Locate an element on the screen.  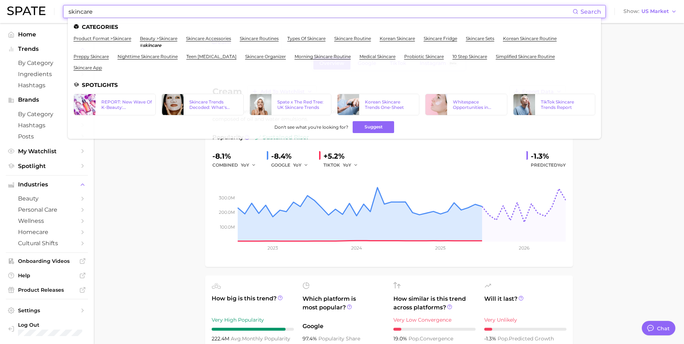
a: Ingredients is located at coordinates (47, 74).